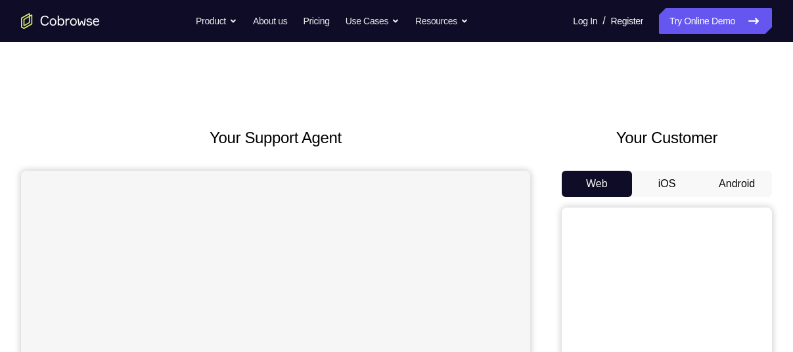 The height and width of the screenshot is (352, 793). What do you see at coordinates (596, 184) in the screenshot?
I see `button: Web` at bounding box center [596, 184].